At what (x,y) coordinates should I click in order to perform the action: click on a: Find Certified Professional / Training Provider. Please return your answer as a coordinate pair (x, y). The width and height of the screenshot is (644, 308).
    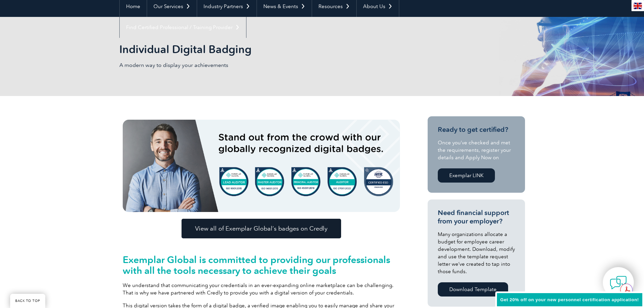
    Looking at the image, I should click on (183, 27).